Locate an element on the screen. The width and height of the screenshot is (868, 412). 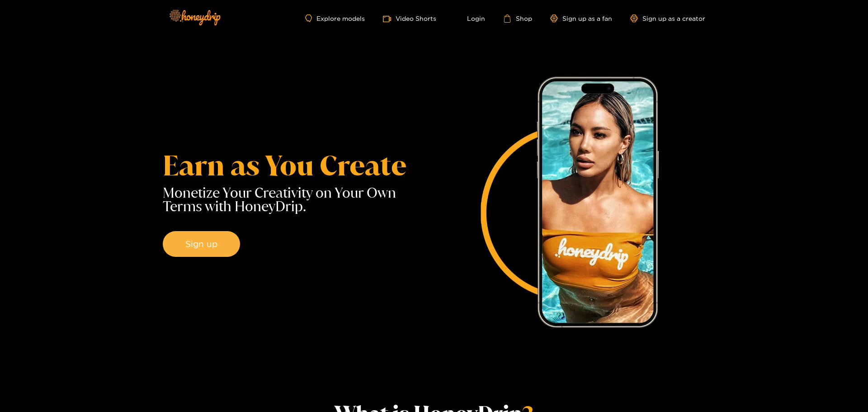
a: Sign up as a fan is located at coordinates (581, 18).